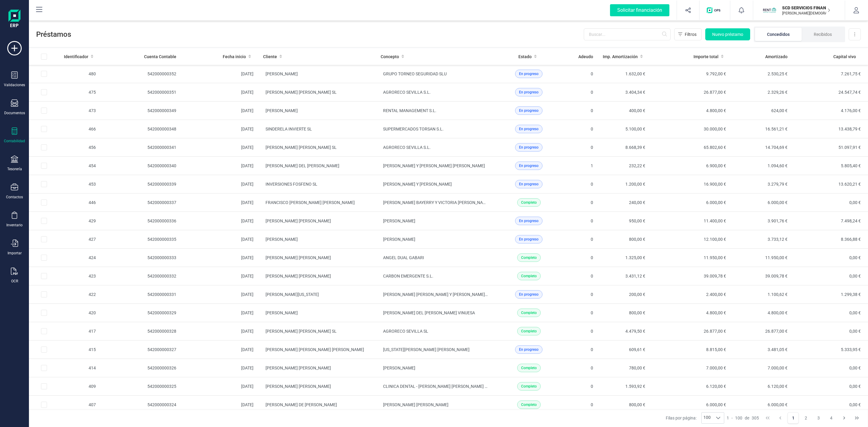  I want to click on input: Buscar..., so click(627, 35).